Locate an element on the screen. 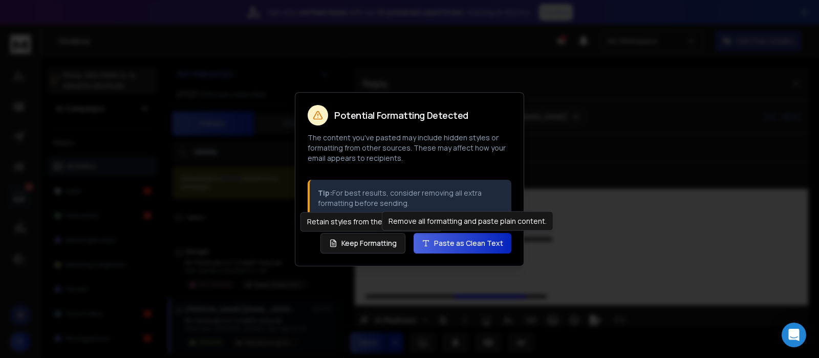 This screenshot has height=358, width=819. strong: Tip: is located at coordinates (325, 192).